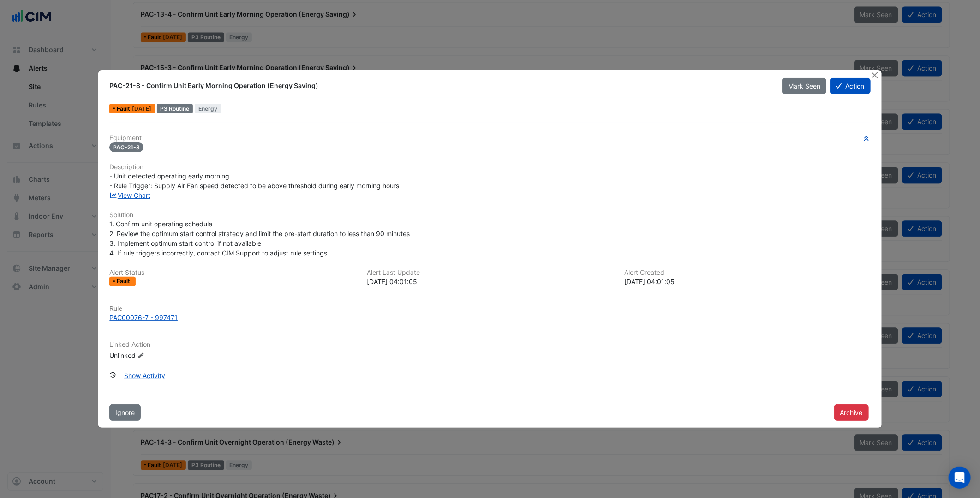  I want to click on button: Show Activity, so click(144, 376).